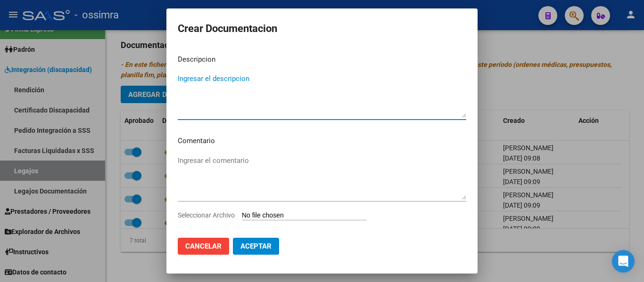  I want to click on p: Comentario, so click(322, 141).